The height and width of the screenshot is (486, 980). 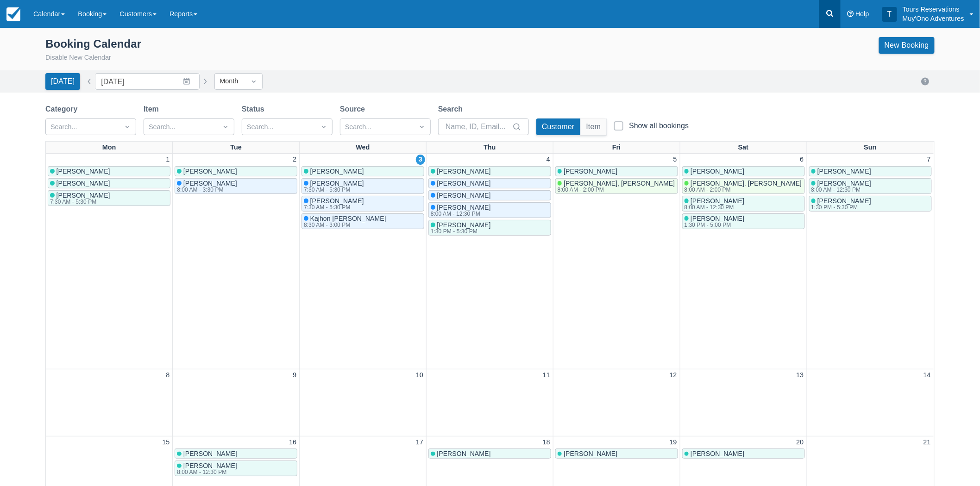 I want to click on div: 8:00 AM - 3:30 PM, so click(x=206, y=190).